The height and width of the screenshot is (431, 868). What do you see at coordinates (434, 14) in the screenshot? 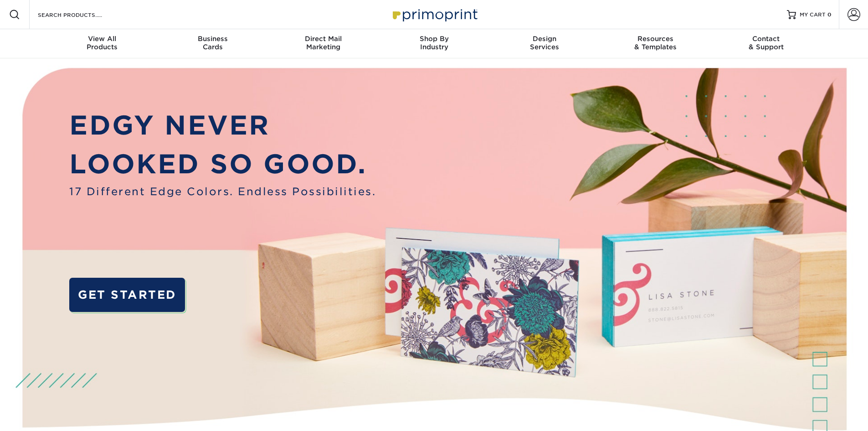
I see `img: Primoprint` at bounding box center [434, 14].